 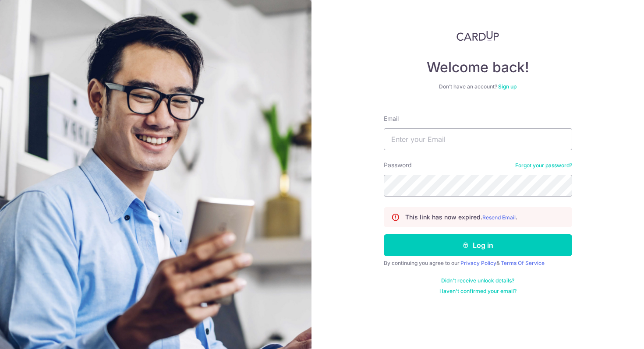 What do you see at coordinates (461, 217) in the screenshot?
I see `p: This link has now expired. .` at bounding box center [461, 217].